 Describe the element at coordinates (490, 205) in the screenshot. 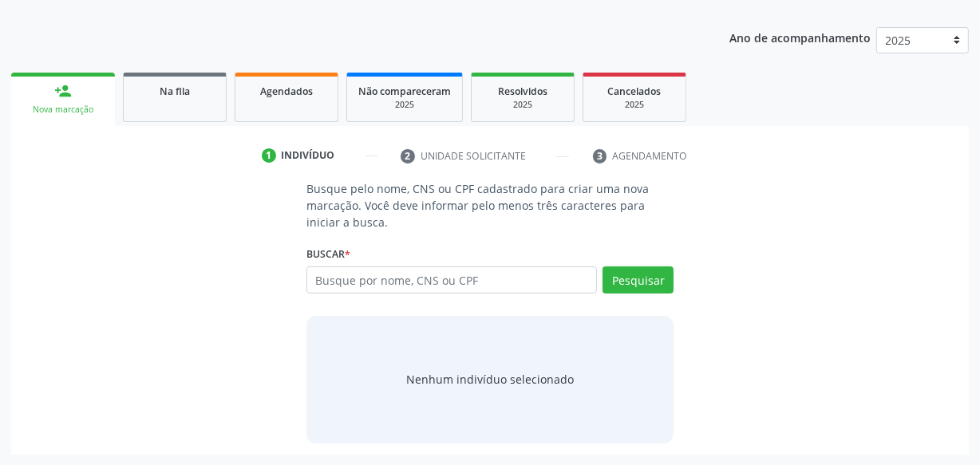

I see `p: Busque pelo nome, CNS ou CPF cadastrado para criar uma nova marcação. Você deve informar pelo men...` at that location.